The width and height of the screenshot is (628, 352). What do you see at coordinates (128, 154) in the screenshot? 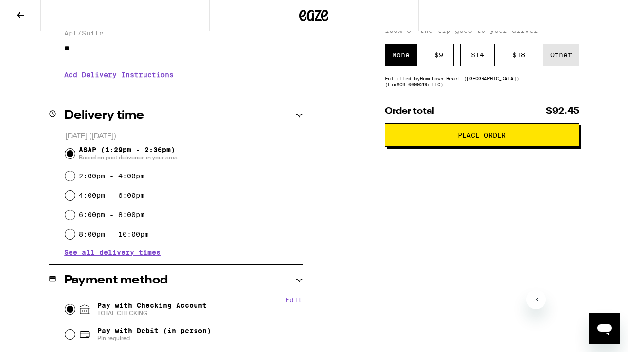
I see `span: ASAP (1:29pm - 2:36pm)` at bounding box center [128, 154].